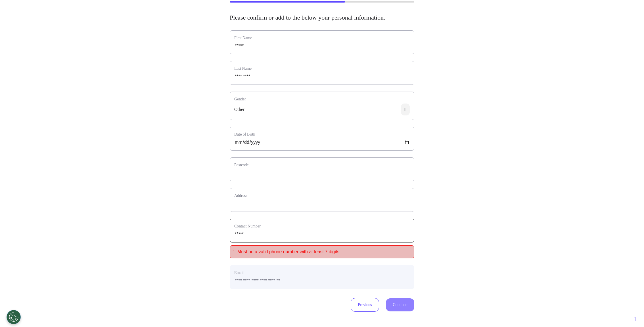 This screenshot has width=644, height=327. What do you see at coordinates (322, 134) in the screenshot?
I see `label: Date of Birth` at bounding box center [322, 134].